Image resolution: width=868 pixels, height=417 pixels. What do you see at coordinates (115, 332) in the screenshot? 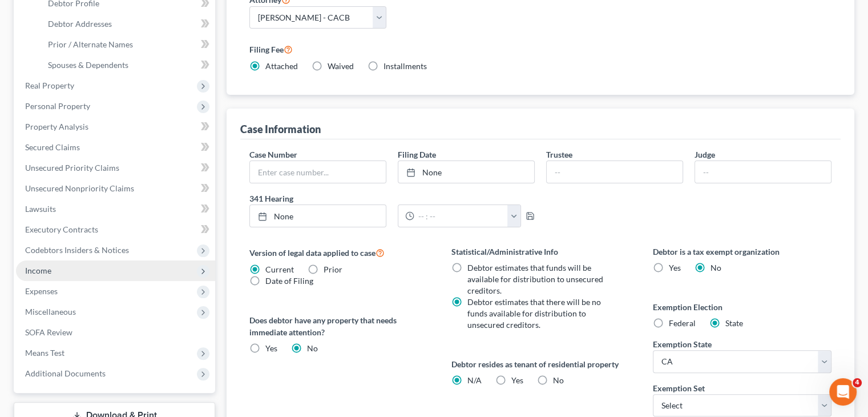
I see `a: SOFA Review` at bounding box center [115, 332].